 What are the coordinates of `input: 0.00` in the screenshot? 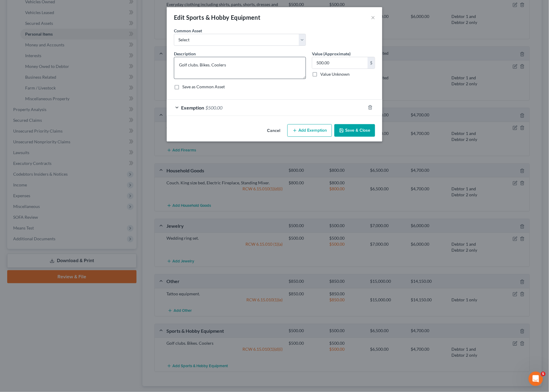 It's located at (340, 63).